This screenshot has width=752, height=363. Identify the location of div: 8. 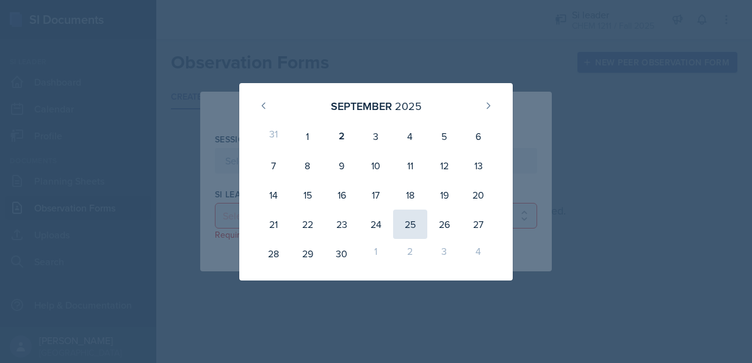
(308, 165).